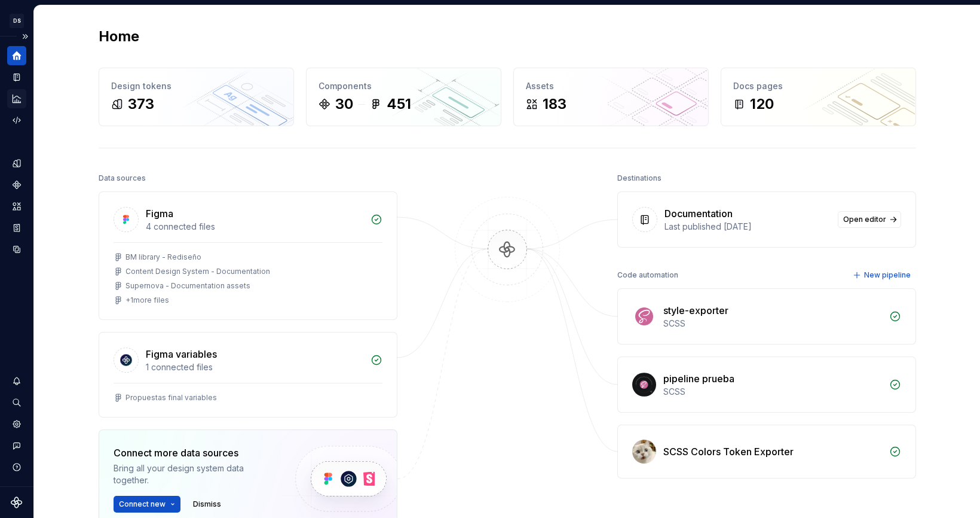 The image size is (980, 518). I want to click on div: Figma variables, so click(181, 353).